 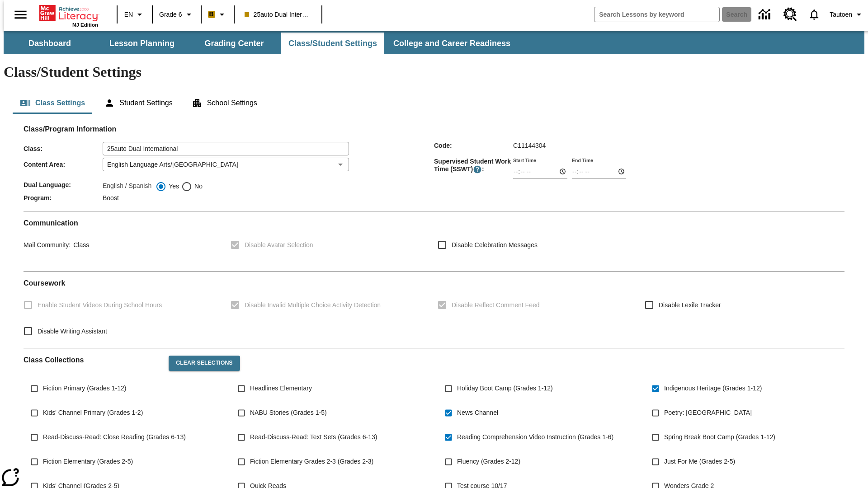 What do you see at coordinates (434, 241) in the screenshot?
I see `div: Communication` at bounding box center [434, 241].